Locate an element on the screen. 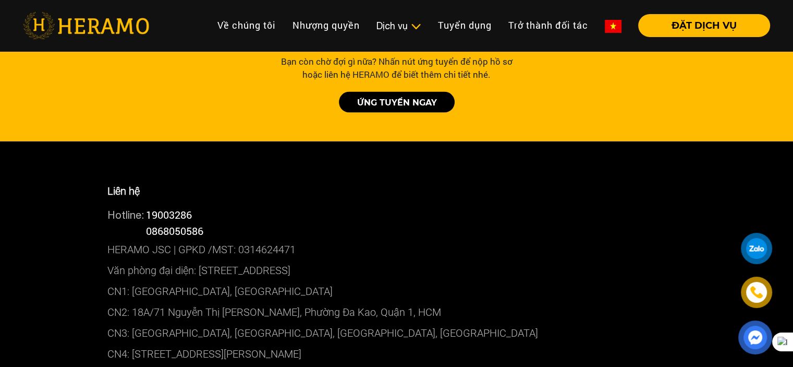 This screenshot has height=367, width=793. img: heramo-logo.png is located at coordinates (86, 26).